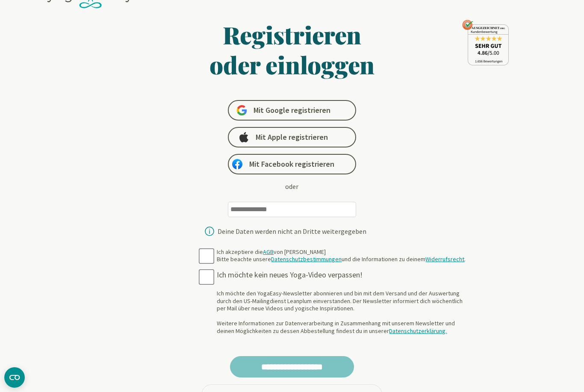 This screenshot has width=584, height=392. I want to click on div: oder, so click(292, 186).